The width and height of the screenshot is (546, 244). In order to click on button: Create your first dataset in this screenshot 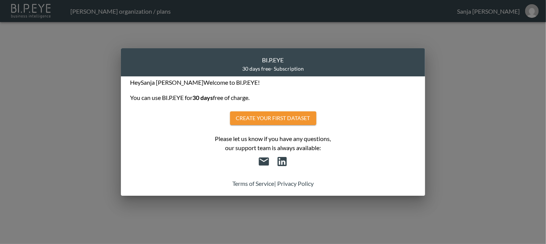, I will do `click(273, 118)`.